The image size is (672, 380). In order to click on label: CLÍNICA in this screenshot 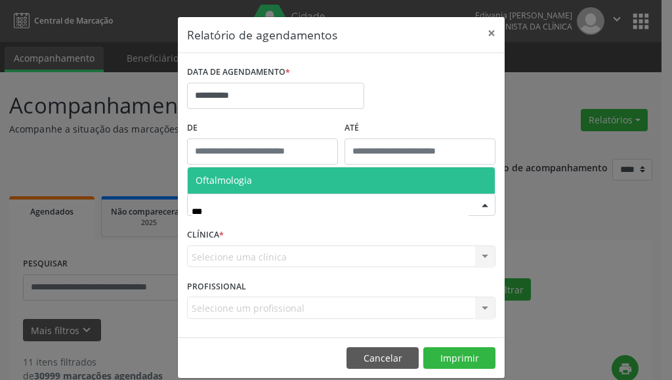, I will do `click(205, 235)`.